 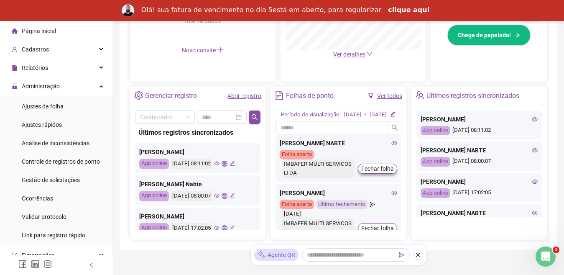 What do you see at coordinates (38, 255) in the screenshot?
I see `span: Exportações` at bounding box center [38, 255].